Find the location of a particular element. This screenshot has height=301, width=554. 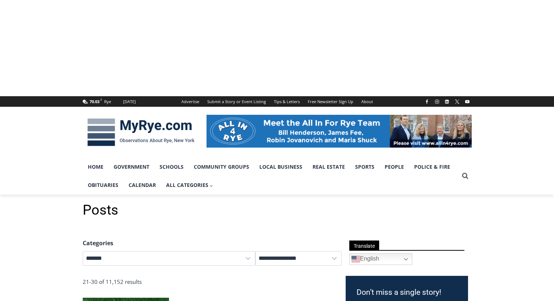

a: English is located at coordinates (381, 259).